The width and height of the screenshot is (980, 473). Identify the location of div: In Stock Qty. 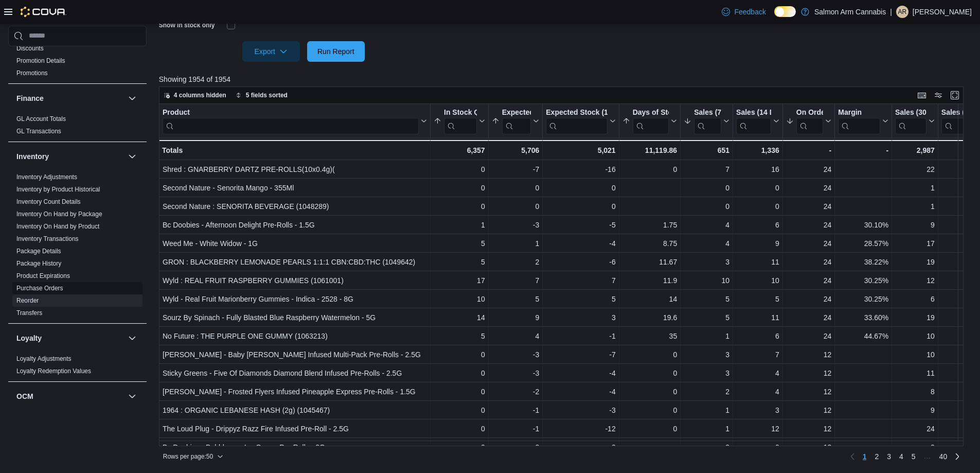
(460, 112).